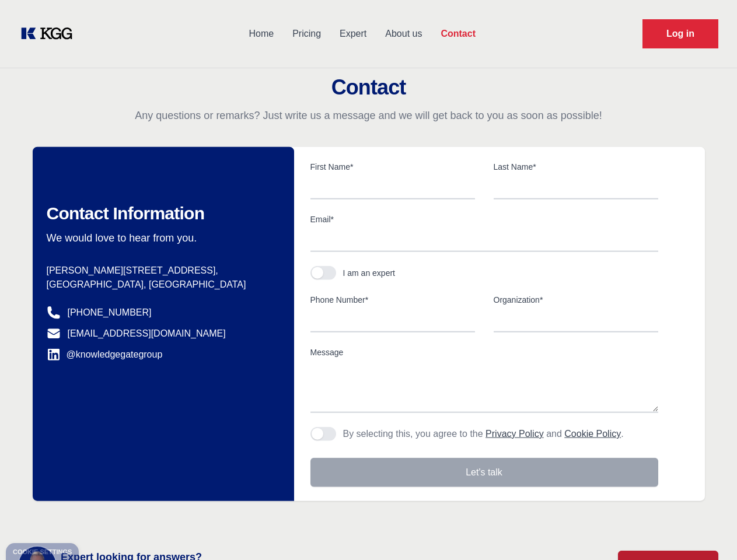 The height and width of the screenshot is (560, 737). Describe the element at coordinates (306, 34) in the screenshot. I see `a: Pricing` at that location.